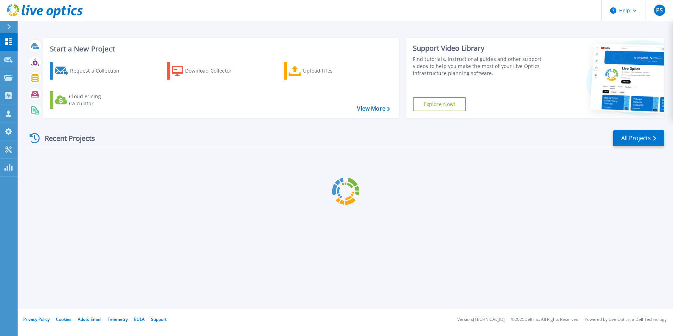 This screenshot has width=673, height=336. What do you see at coordinates (206, 71) in the screenshot?
I see `a: Download Collector` at bounding box center [206, 71].